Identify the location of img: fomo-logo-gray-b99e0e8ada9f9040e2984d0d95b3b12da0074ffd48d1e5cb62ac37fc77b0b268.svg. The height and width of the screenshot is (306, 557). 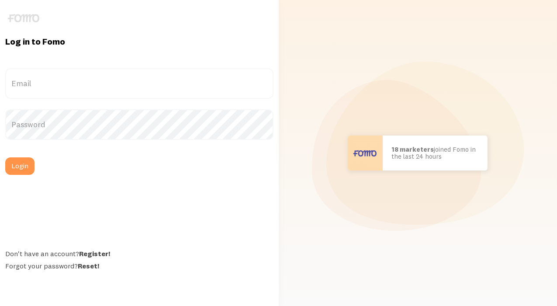
(24, 18).